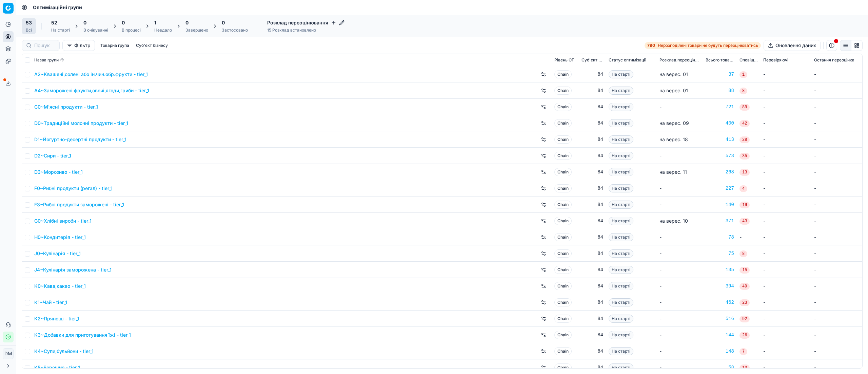 The image size is (868, 374). I want to click on span: 42, so click(744, 124).